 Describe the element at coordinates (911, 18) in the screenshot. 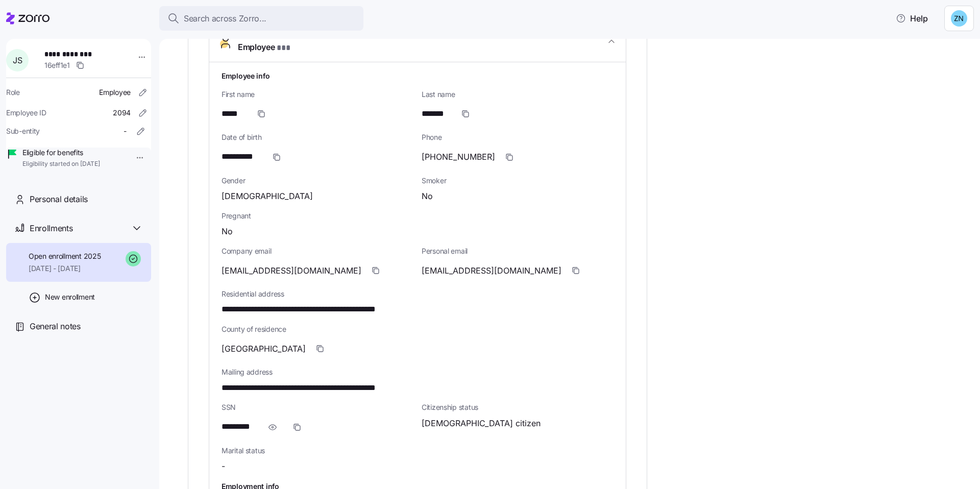

I see `button: Help` at that location.